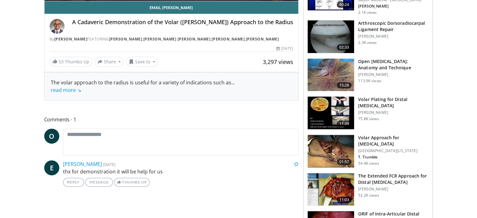 The height and width of the screenshot is (218, 477). Describe the element at coordinates (132, 182) in the screenshot. I see `a: Thumbs Up` at that location.